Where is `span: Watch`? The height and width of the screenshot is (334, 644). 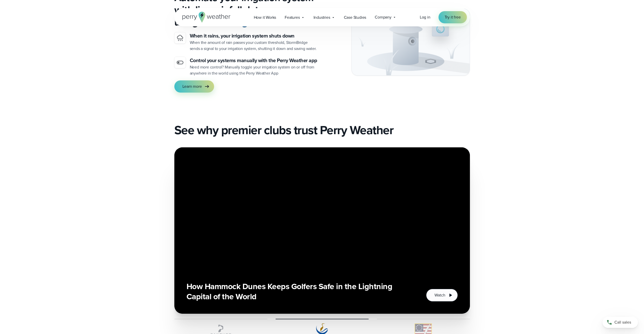
span: Watch is located at coordinates (440, 295).